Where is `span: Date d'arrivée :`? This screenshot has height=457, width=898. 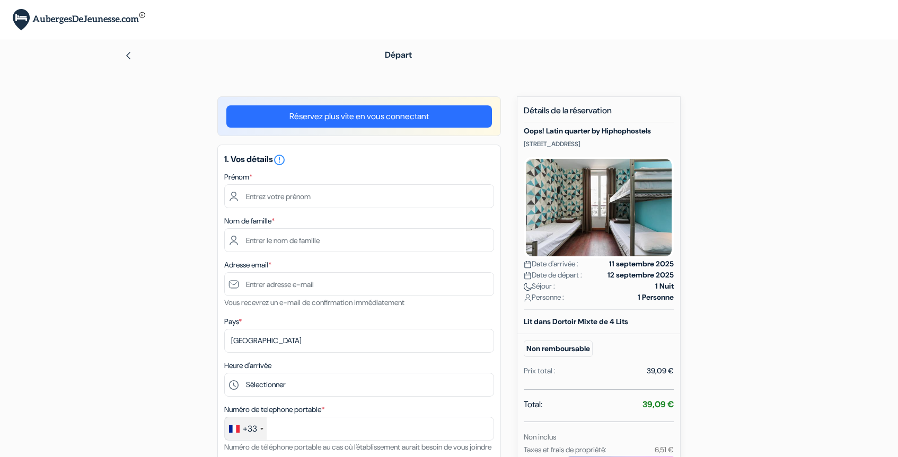 span: Date d'arrivée : is located at coordinates (551, 264).